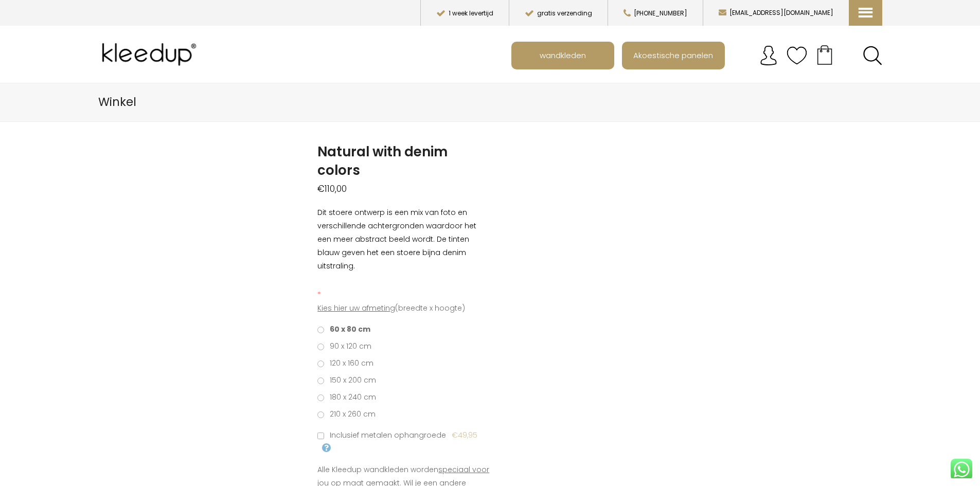 This screenshot has width=980, height=486. I want to click on nav: Main menu, so click(700, 56).